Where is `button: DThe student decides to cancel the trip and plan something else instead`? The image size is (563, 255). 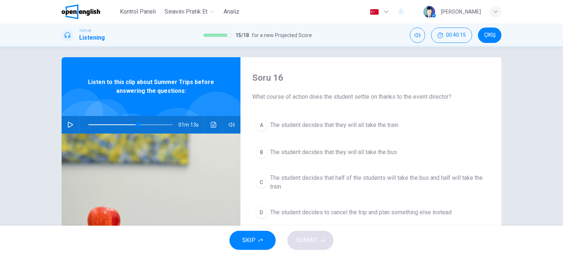
button: DThe student decides to cancel the trip and plan something else instead is located at coordinates (371, 212).